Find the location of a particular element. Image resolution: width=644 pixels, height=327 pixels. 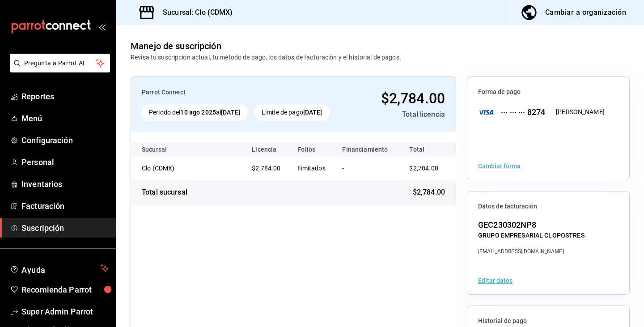

th: Financiamiento is located at coordinates (367, 150).